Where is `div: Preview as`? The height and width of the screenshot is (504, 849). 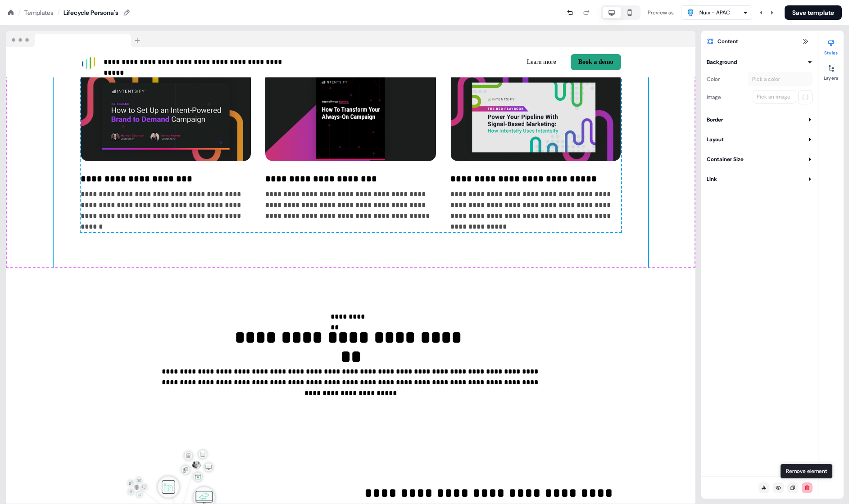
div: Preview as is located at coordinates (661, 13).